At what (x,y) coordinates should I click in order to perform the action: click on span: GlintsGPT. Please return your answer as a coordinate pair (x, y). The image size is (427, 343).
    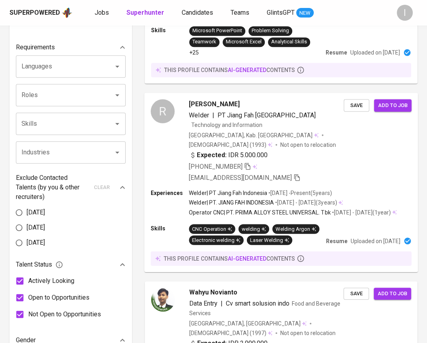
    Looking at the image, I should click on (281, 12).